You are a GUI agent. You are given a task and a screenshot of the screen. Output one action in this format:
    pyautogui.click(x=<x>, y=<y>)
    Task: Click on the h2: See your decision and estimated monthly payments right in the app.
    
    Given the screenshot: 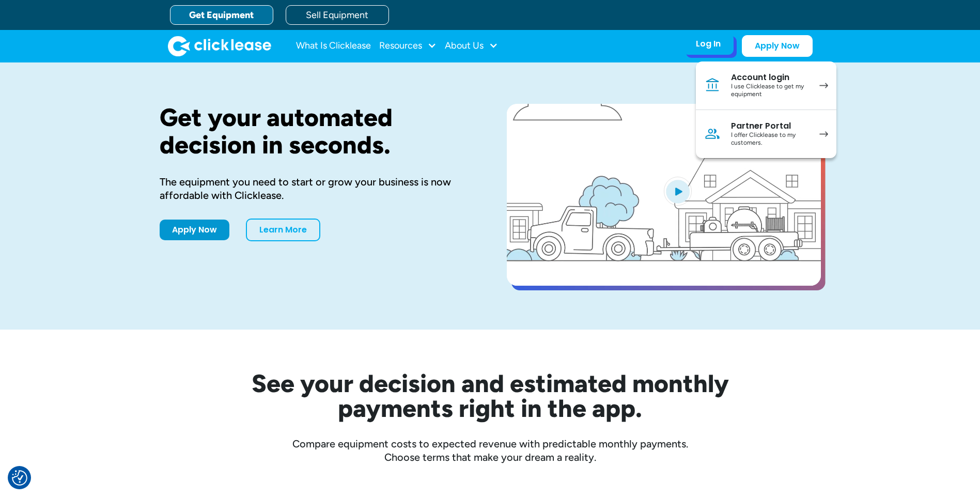 What is the action you would take?
    pyautogui.click(x=490, y=396)
    